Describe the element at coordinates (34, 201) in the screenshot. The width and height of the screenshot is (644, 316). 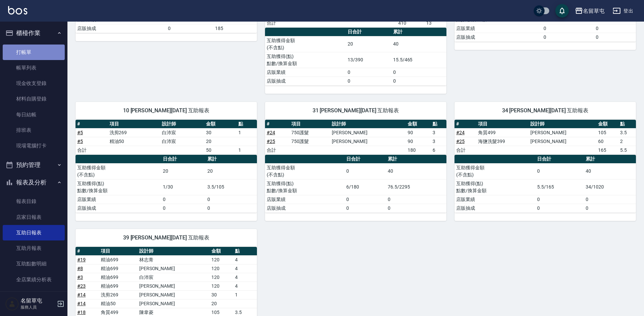
I see `a: 報表目錄` at that location.